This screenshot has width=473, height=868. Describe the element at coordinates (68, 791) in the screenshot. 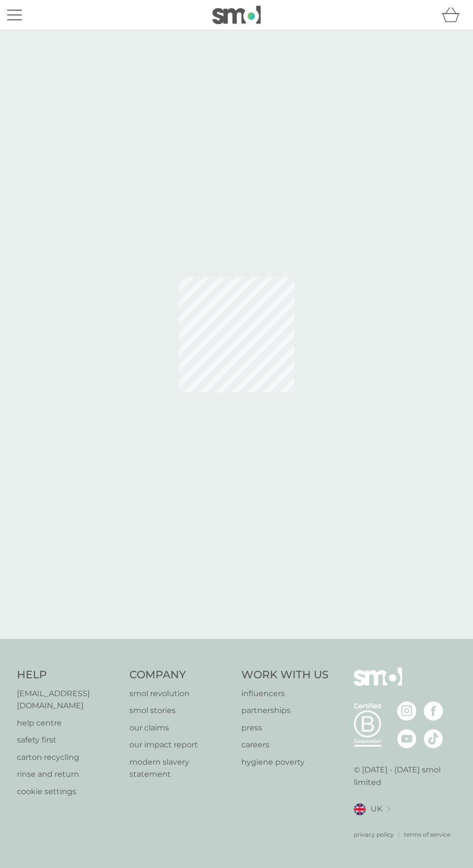

I see `p: cookie settings` at that location.